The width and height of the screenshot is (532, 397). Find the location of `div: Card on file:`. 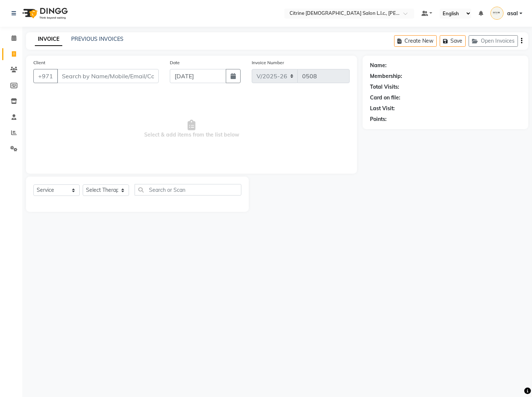

div: Card on file: is located at coordinates (385, 98).